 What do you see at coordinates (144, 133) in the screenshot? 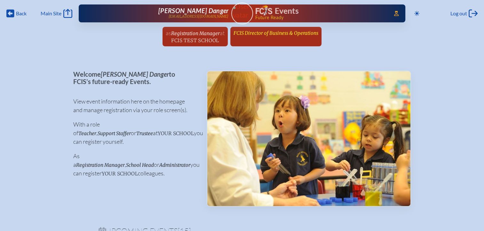
I see `span: Trustee` at bounding box center [144, 133].